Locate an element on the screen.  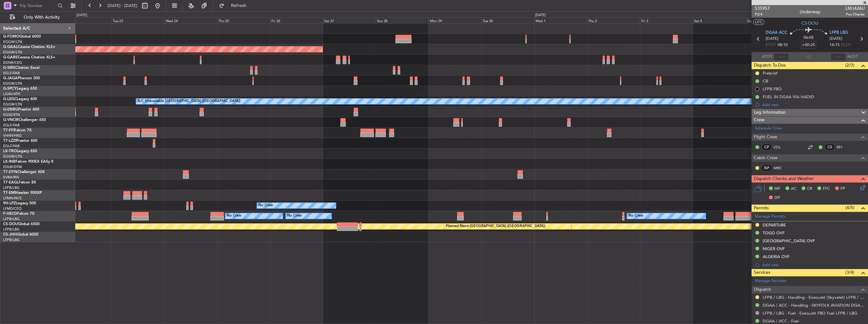
span: F-HECD is located at coordinates (10, 214).